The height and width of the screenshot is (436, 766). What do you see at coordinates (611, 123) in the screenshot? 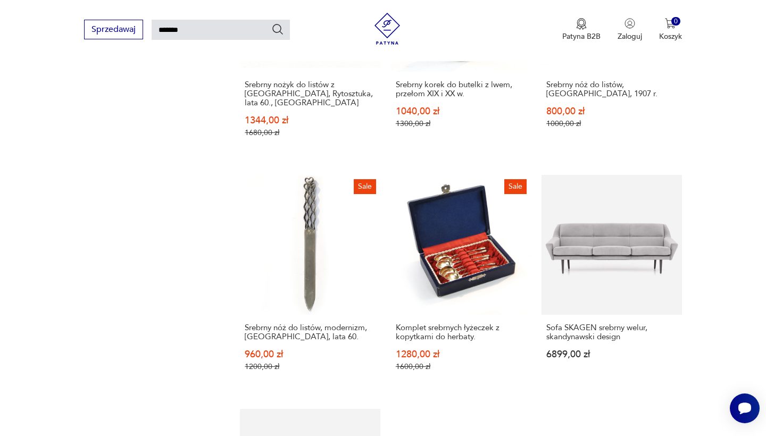
I see `p: 1000,00 zł` at bounding box center [611, 123].